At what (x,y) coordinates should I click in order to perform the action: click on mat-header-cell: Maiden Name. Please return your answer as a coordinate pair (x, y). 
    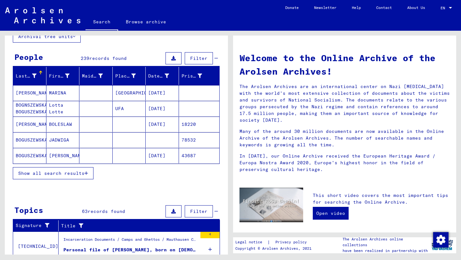
    Looking at the image, I should click on (96, 76).